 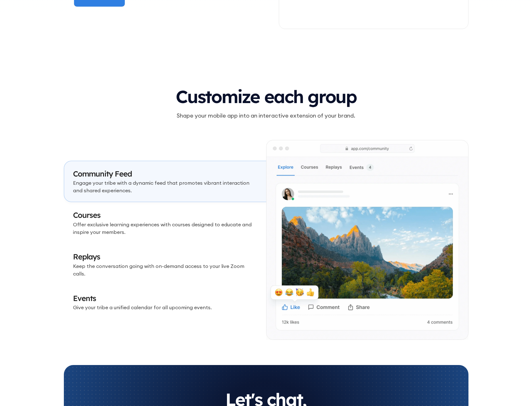 What do you see at coordinates (165, 257) in the screenshot?
I see `h3: Replays` at bounding box center [165, 257].